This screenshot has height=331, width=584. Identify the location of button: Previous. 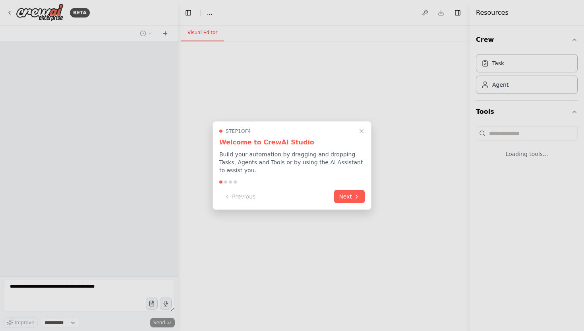
(240, 196).